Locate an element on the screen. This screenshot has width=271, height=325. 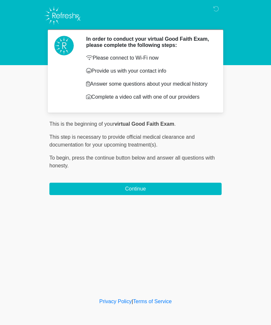
img: Refresh RX Logo is located at coordinates (62, 16).